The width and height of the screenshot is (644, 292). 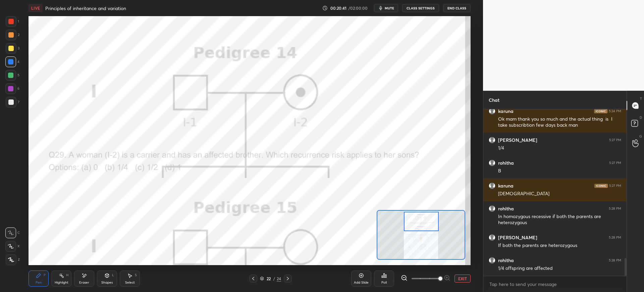 I want to click on div: 1/4, so click(x=559, y=148).